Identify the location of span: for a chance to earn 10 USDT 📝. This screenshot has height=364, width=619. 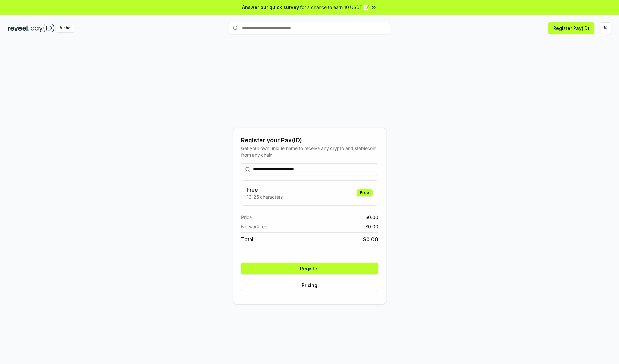
(335, 7).